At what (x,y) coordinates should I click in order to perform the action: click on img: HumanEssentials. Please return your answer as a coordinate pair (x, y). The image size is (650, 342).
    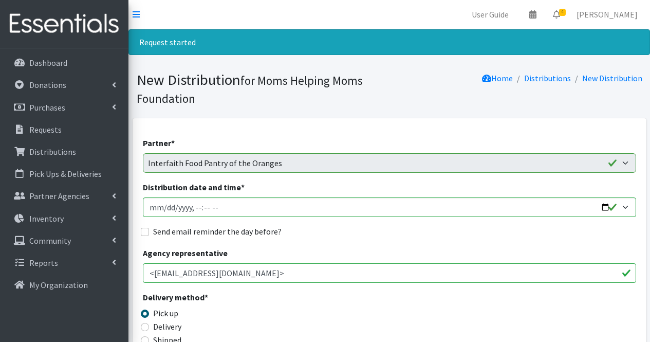
    Looking at the image, I should click on (64, 24).